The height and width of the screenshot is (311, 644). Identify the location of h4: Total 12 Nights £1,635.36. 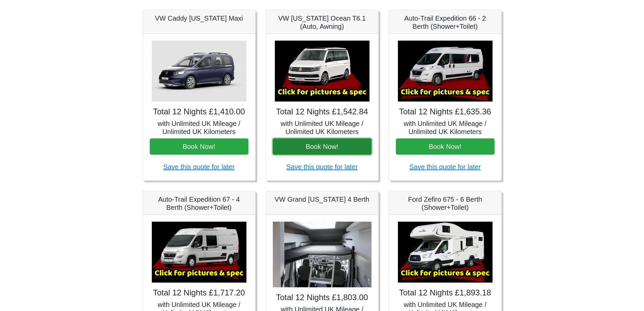
(445, 111).